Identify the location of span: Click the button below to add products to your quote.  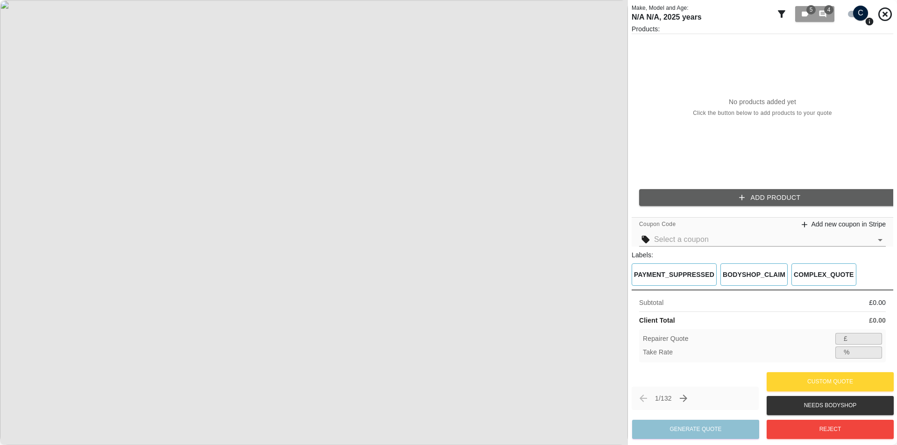
(762, 114).